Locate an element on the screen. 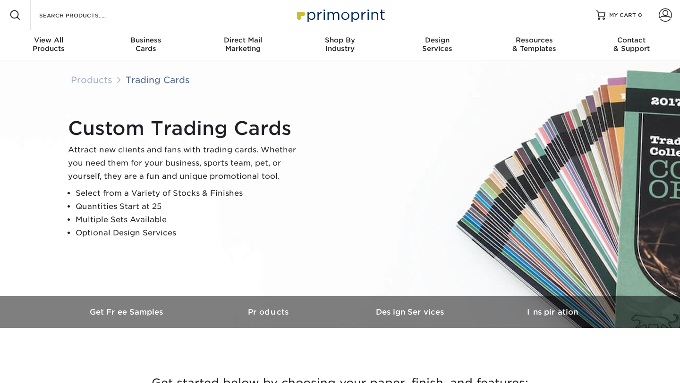 The height and width of the screenshot is (383, 680). span: Design is located at coordinates (437, 40).